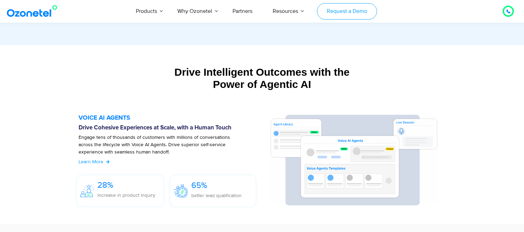  Describe the element at coordinates (216, 196) in the screenshot. I see `p: better lead qualification` at that location.